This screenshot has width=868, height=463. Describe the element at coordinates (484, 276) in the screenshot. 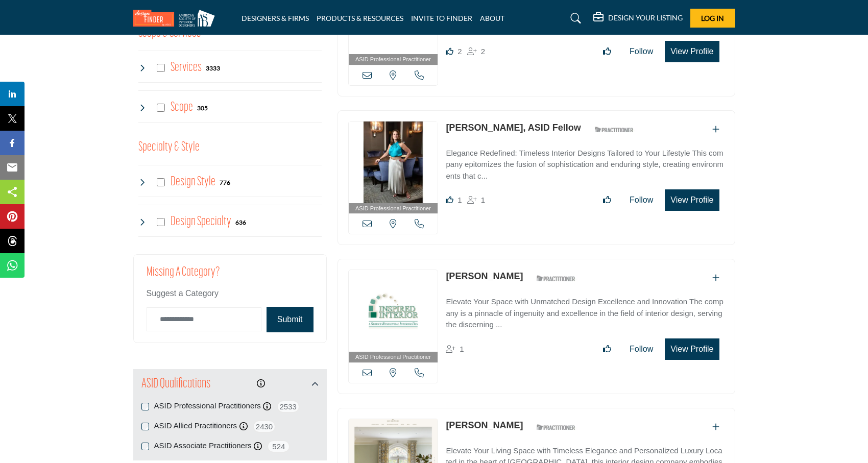

I see `p: Amy McAtee` at that location.